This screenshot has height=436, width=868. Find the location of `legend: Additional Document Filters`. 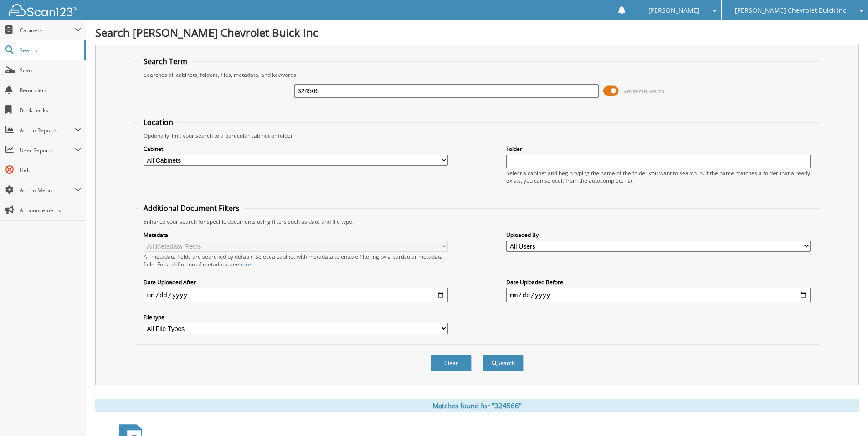

legend: Additional Document Filters is located at coordinates (191, 208).